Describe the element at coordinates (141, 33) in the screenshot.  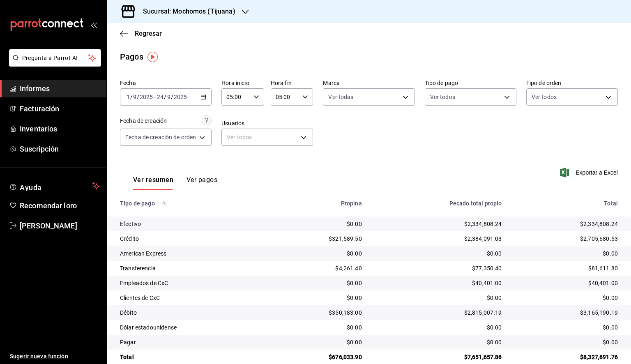
I see `button: Regresar` at that location.